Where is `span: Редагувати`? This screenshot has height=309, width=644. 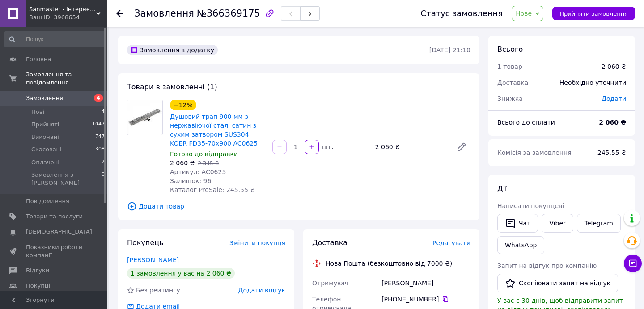 span: Редагувати is located at coordinates (451, 243).